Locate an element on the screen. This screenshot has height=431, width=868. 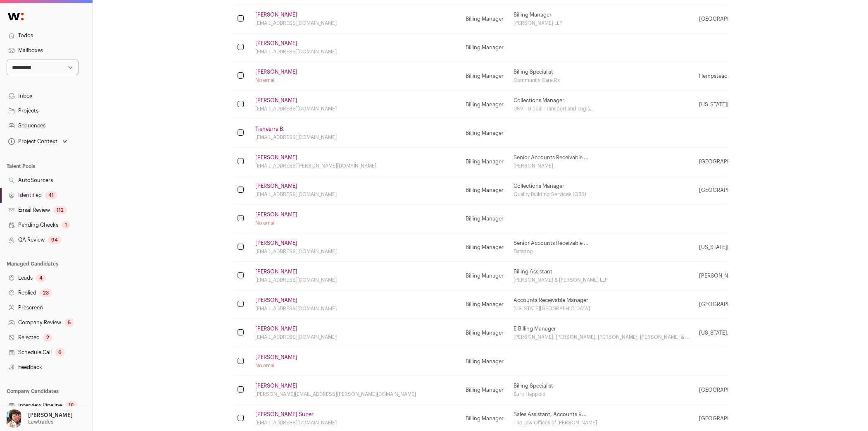
div: 23 is located at coordinates (46, 293).